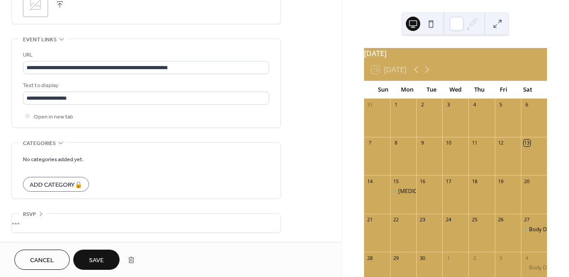  Describe the element at coordinates (42, 261) in the screenshot. I see `span: Cancel` at that location.